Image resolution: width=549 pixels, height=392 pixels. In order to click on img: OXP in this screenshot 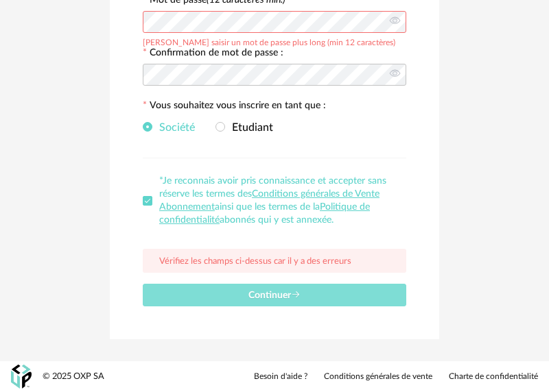, I will do `click(21, 377)`.